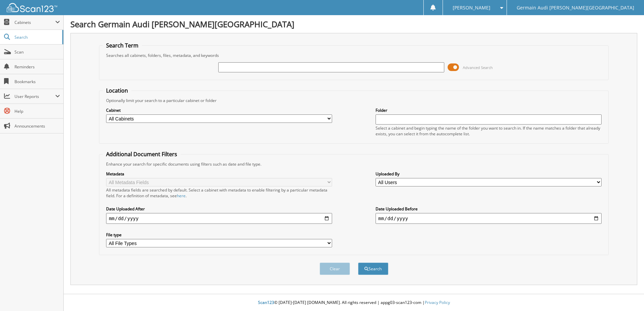 The width and height of the screenshot is (644, 311). I want to click on button: Clear, so click(335, 269).